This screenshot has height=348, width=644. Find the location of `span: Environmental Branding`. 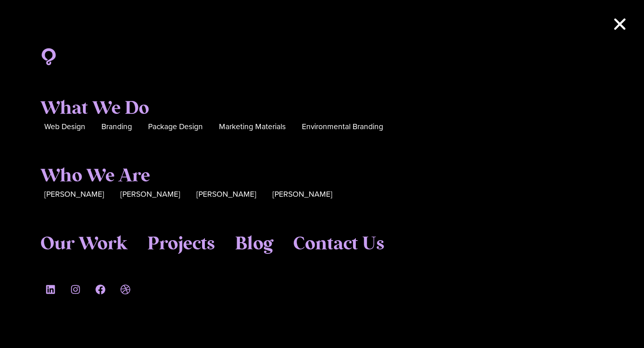

span: Environmental Branding is located at coordinates (342, 127).